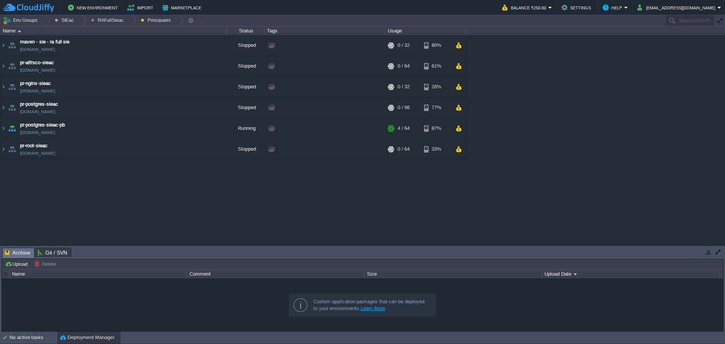 This screenshot has height=344, width=725. Describe the element at coordinates (42, 125) in the screenshot. I see `a: pr-postgres-sieac-pb` at that location.